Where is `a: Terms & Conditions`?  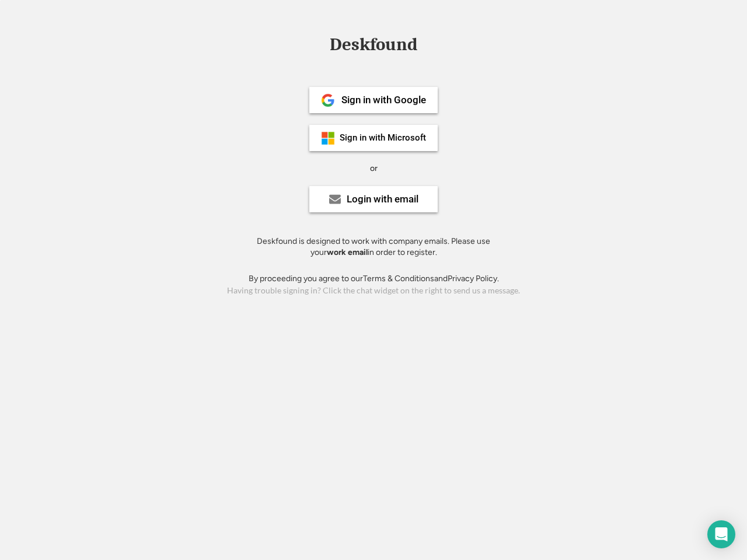
a: Terms & Conditions is located at coordinates (399, 278).